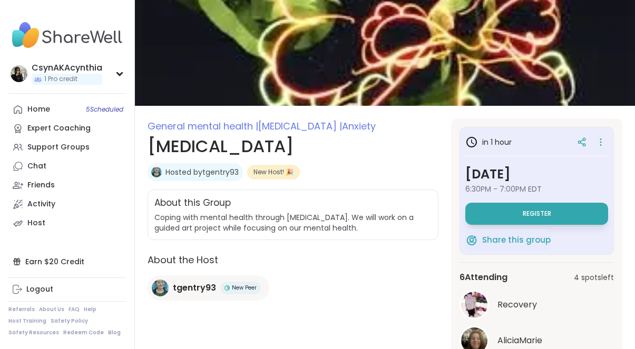 This screenshot has width=635, height=349. What do you see at coordinates (519, 341) in the screenshot?
I see `span: AliciaMarie` at bounding box center [519, 341].